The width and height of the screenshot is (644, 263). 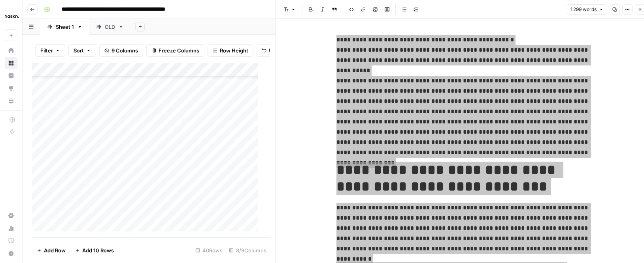 I want to click on span: 1 299 words, so click(x=584, y=9).